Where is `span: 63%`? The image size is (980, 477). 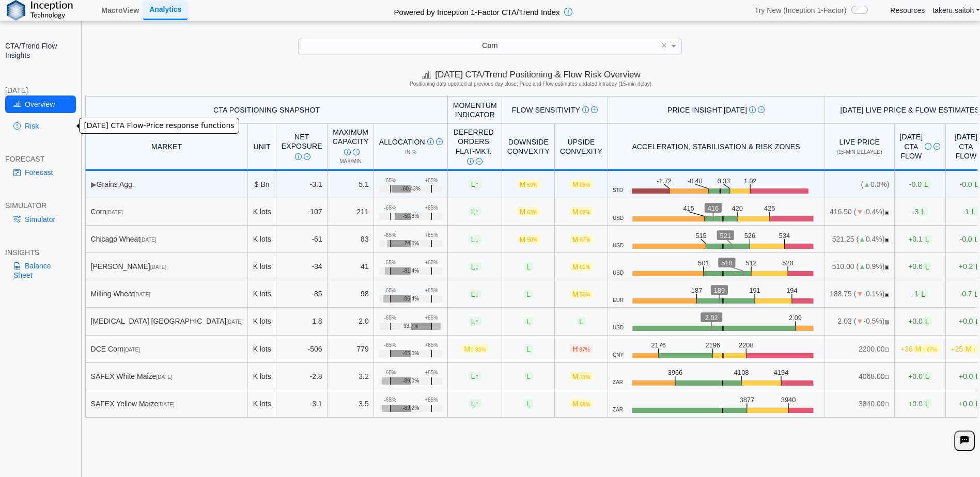
span: 63% is located at coordinates (532, 212).